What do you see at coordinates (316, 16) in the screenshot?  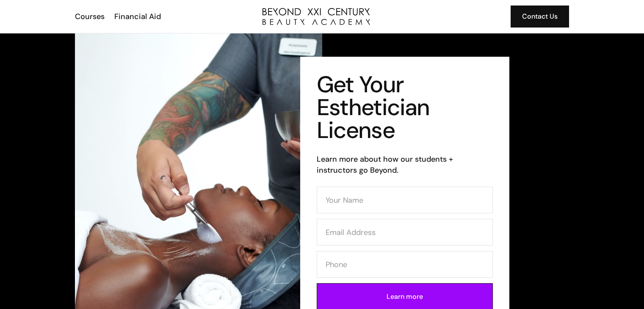 I see `img: beyond logo` at bounding box center [316, 16].